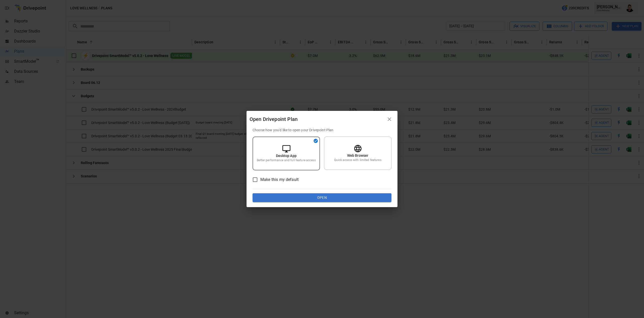  Describe the element at coordinates (322, 130) in the screenshot. I see `p: Choose how you'd like to open your Drivepoint Plan` at that location.